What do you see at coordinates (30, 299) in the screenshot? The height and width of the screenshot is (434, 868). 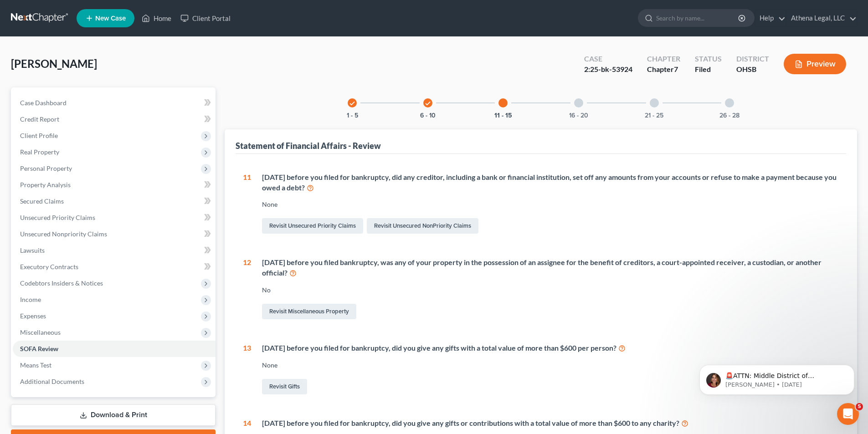 I see `span: Income` at bounding box center [30, 299].